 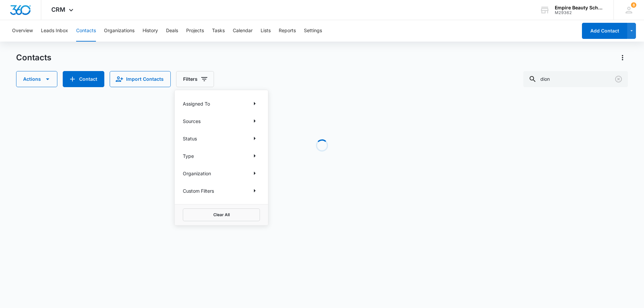 I want to click on button: Organizations, so click(x=119, y=31).